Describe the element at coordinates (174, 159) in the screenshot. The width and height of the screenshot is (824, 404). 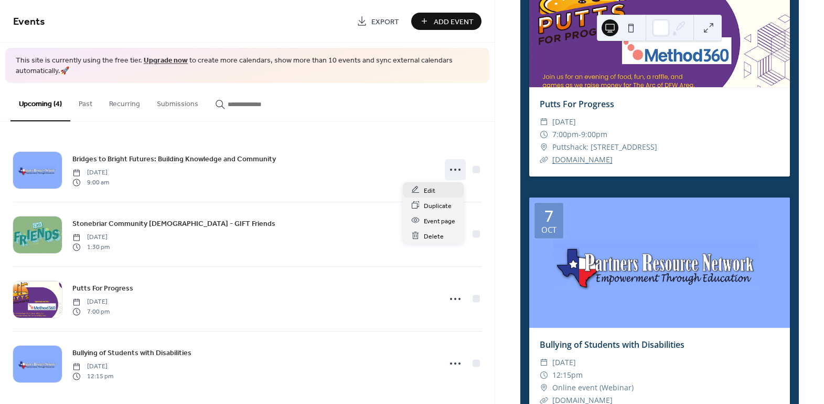
I see `span: Bridges to Bright Futures: Building Knowledge and Community` at that location.